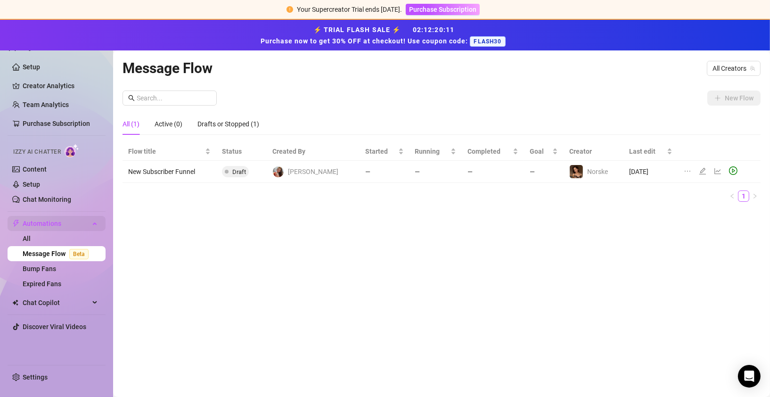 This screenshot has height=397, width=770. What do you see at coordinates (732, 196) in the screenshot?
I see `span: left` at bounding box center [732, 196].